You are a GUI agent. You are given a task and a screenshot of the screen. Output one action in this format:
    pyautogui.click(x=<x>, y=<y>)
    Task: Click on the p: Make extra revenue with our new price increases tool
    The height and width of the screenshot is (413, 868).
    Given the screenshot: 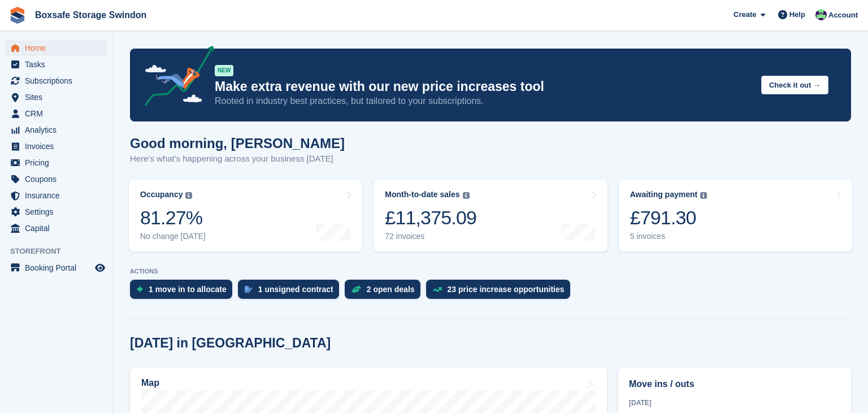 What is the action you would take?
    pyautogui.click(x=483, y=86)
    